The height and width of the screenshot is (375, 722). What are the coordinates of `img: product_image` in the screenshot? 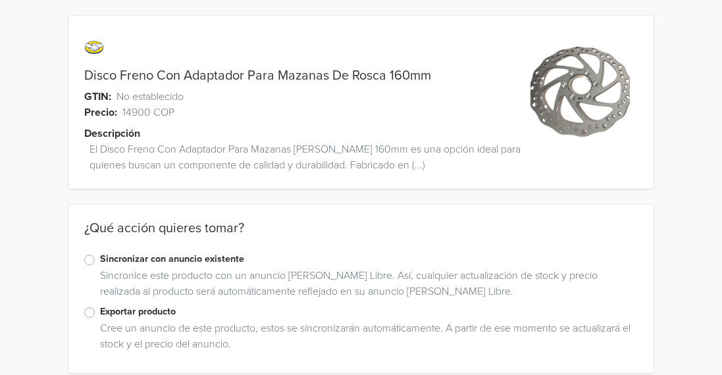 It's located at (580, 92).